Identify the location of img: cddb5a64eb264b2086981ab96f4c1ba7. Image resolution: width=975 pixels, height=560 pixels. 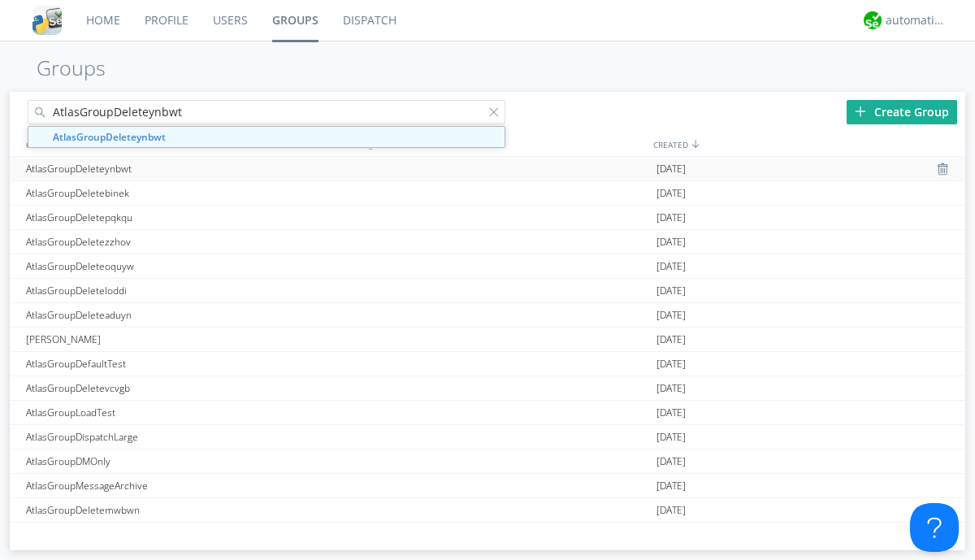
(47, 20).